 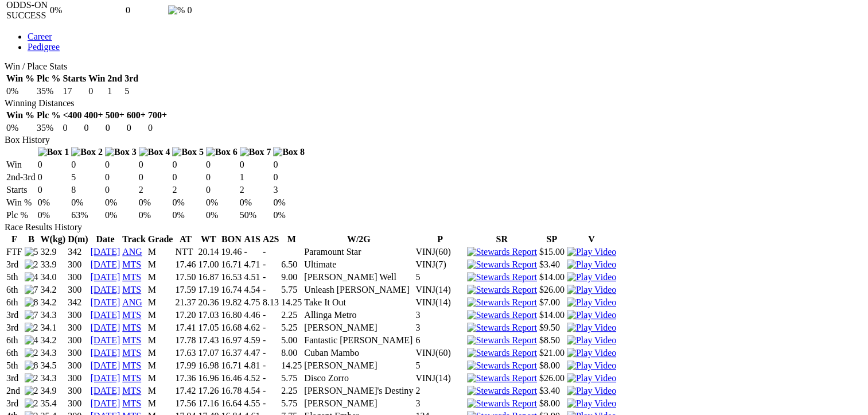 I want to click on td: 4.75, so click(x=252, y=303).